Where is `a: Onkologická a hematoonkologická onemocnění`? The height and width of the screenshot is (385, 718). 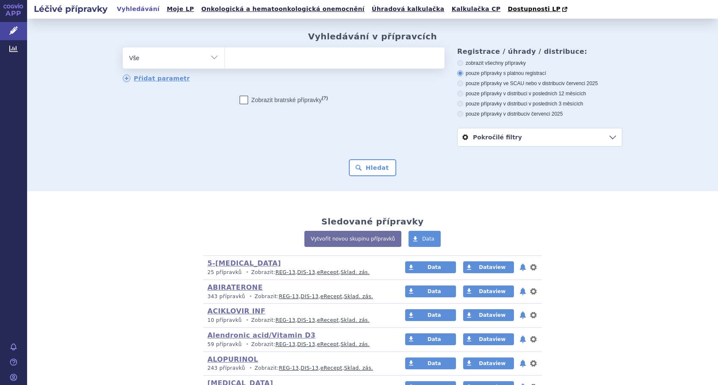 a: Onkologická a hematoonkologická onemocnění is located at coordinates (283, 9).